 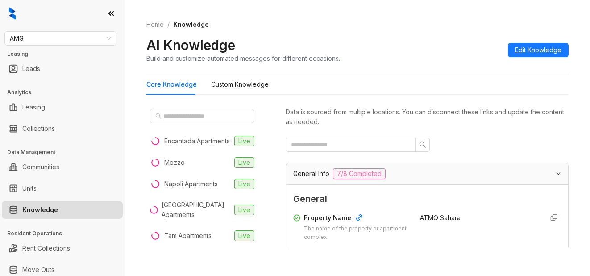 What do you see at coordinates (38, 129) in the screenshot?
I see `a: Collections` at bounding box center [38, 129].